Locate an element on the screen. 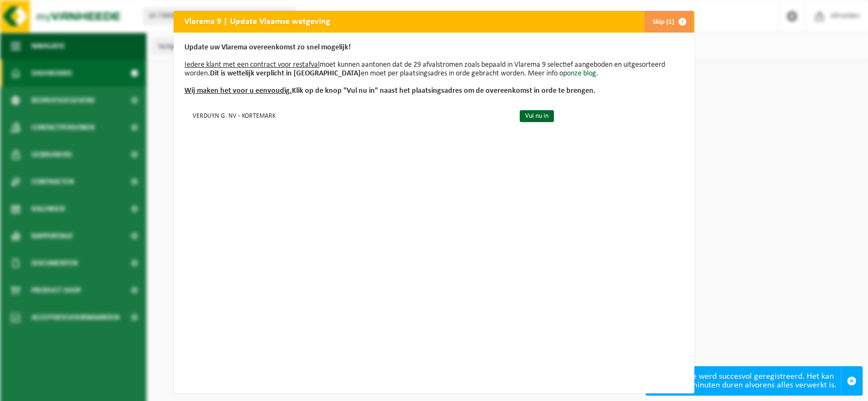 The width and height of the screenshot is (868, 401). td: VERDUYN G. NV - KORTEMARK is located at coordinates (347, 115).